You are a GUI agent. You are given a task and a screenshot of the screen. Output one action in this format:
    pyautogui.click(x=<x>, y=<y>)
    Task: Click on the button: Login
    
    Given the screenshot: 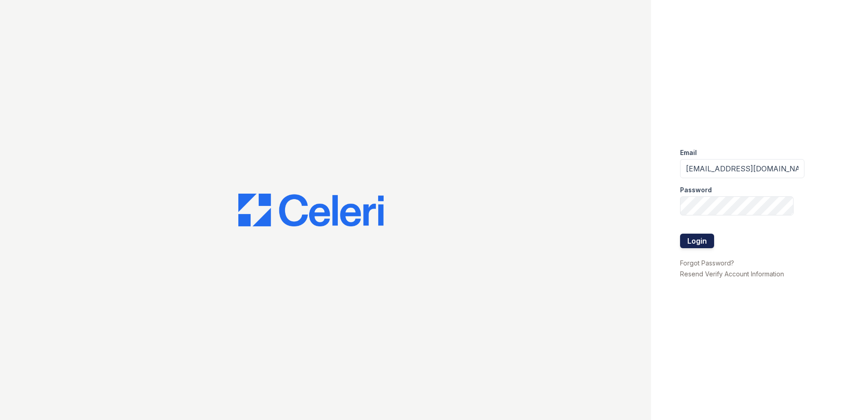 What is the action you would take?
    pyautogui.click(x=697, y=241)
    